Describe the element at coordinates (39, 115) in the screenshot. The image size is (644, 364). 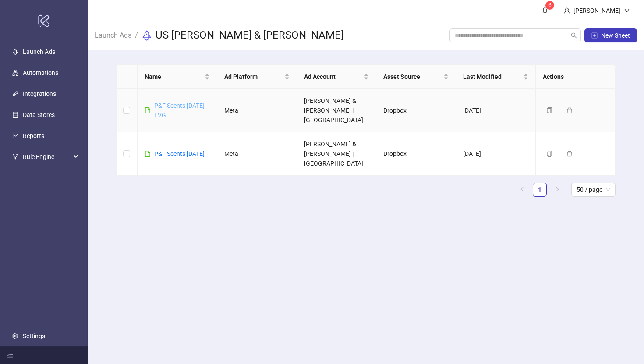
I see `a: Data Stores` at that location.